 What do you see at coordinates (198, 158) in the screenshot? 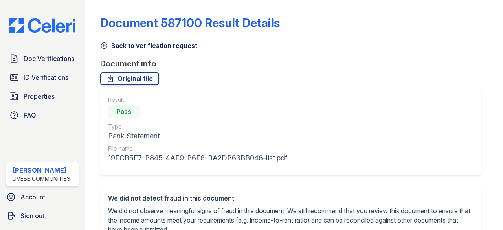
I see `div: 19ECB5E7-B845-4AE9-B6E6-BA2DB63BB046-list.pdf` at bounding box center [198, 158].